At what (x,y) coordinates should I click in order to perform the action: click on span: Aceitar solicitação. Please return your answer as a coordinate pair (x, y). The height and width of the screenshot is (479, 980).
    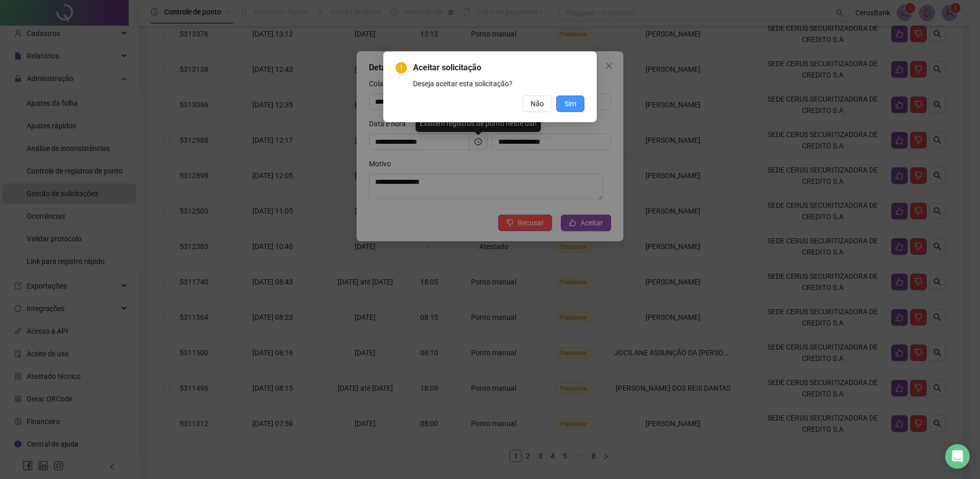
    Looking at the image, I should click on (499, 68).